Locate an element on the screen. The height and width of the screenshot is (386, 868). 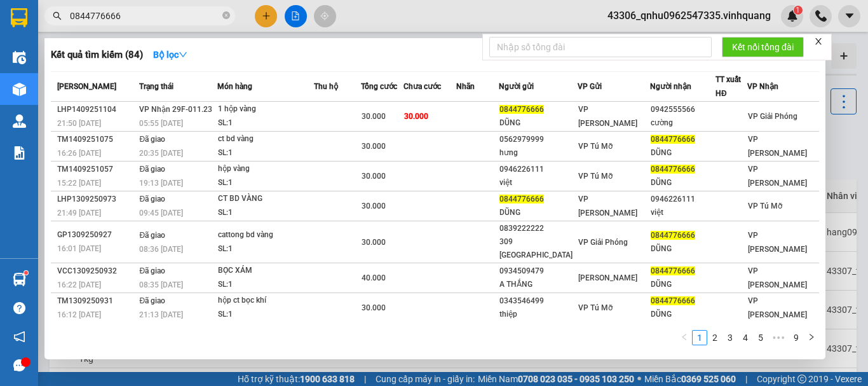
button: left is located at coordinates (684, 338).